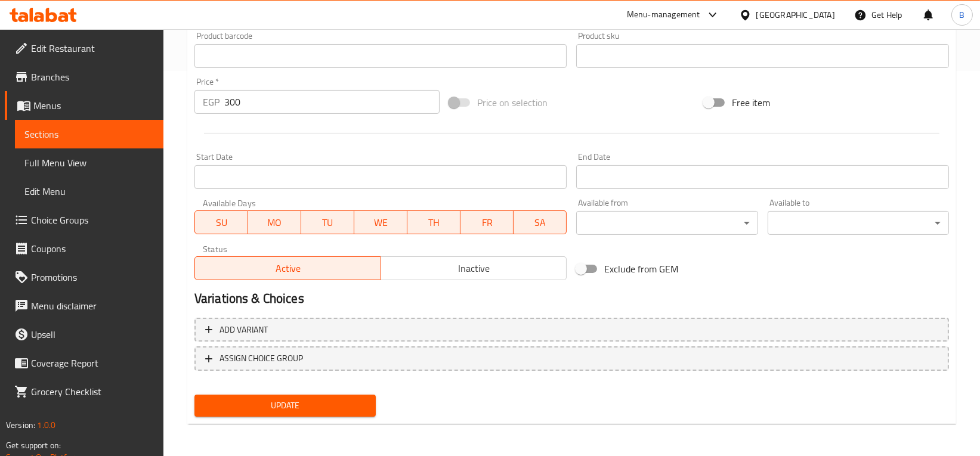  What do you see at coordinates (94, 106) in the screenshot?
I see `span: Menus` at bounding box center [94, 106].